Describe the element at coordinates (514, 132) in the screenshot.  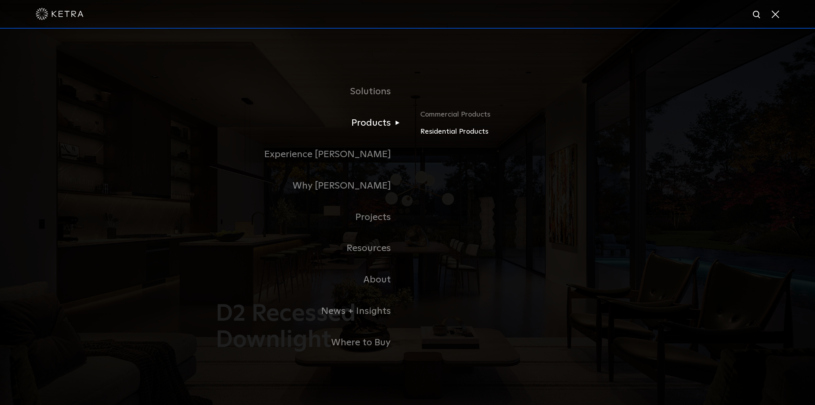
I see `a: Residential Products` at that location.